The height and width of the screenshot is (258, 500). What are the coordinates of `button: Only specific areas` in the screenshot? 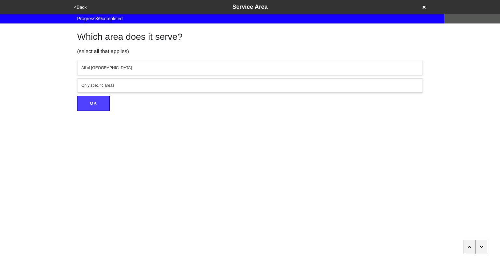 It's located at (250, 85).